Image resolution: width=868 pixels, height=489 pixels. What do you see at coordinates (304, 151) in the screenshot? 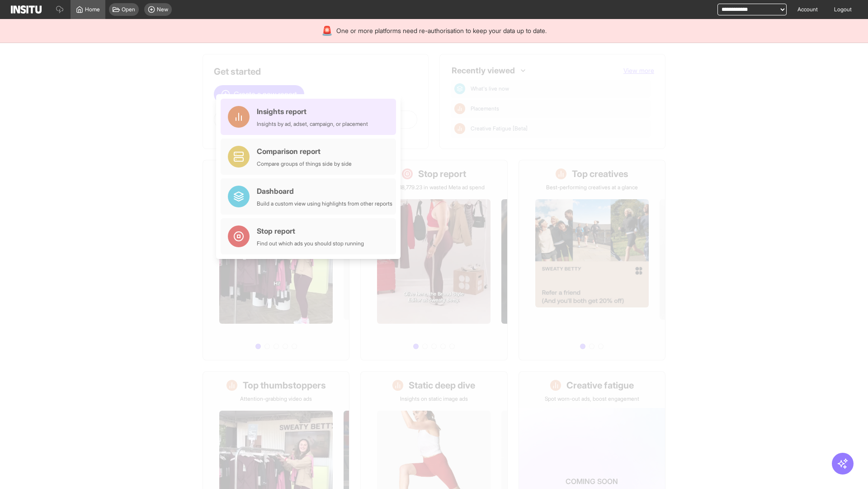
I see `div: Comparison report` at bounding box center [304, 151].